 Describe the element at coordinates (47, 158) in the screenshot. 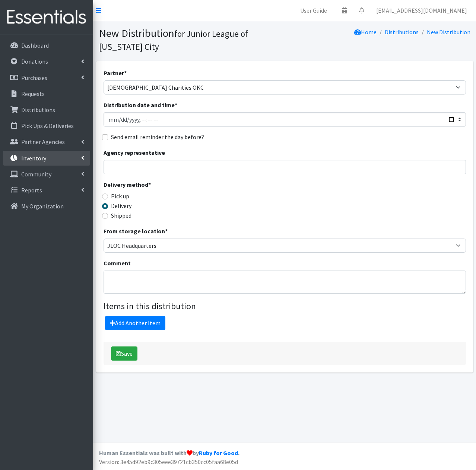

I see `a: Inventory` at that location.